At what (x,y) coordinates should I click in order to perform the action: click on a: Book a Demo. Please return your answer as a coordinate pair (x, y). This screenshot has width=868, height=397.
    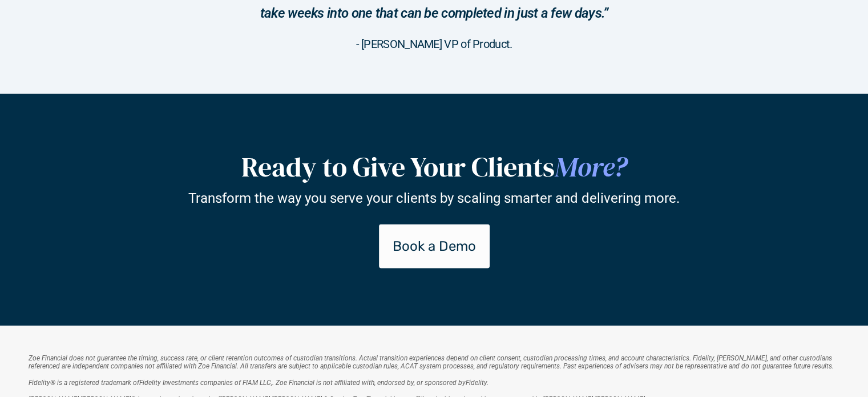
    Looking at the image, I should click on (434, 246).